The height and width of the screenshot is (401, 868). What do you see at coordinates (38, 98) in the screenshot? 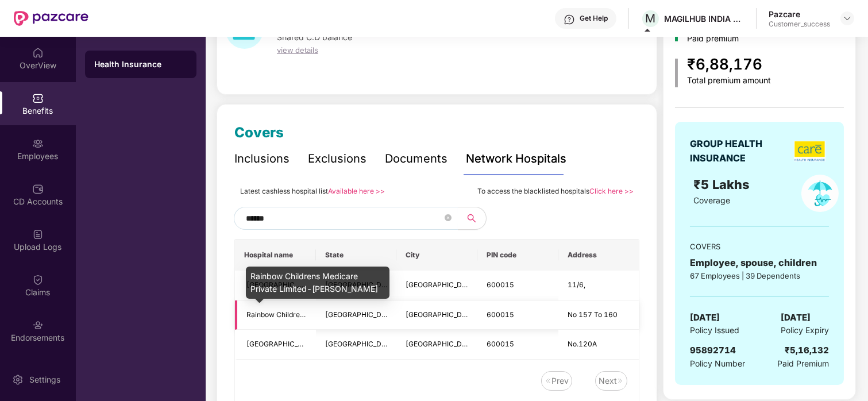
I see `img: svg+xml;base64,PHN2ZyBpZD0iQmVuZWZpdHMiIHhtbG5zPSJodHRwOi8vd3d3LnczLm9yZy8yMDAwL3N2ZyIgd2lkdGg9Ij...` at bounding box center [38, 98].